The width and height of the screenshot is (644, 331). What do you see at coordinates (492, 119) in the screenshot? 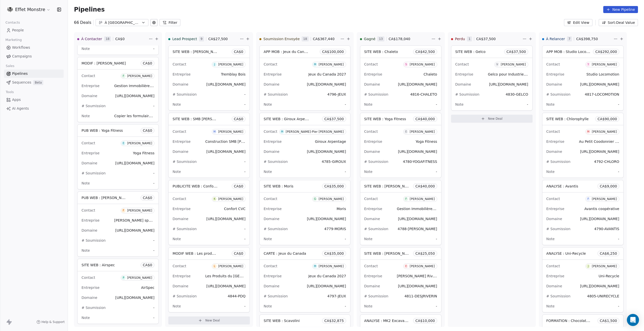
I see `button: New Deal` at bounding box center [492, 119].